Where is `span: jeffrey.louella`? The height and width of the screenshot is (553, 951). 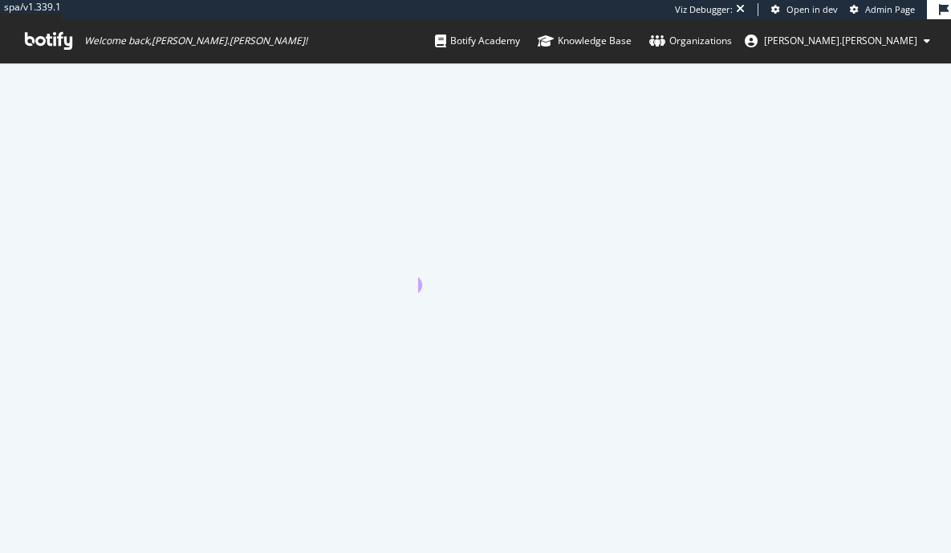 span: jeffrey.louella is located at coordinates (840, 40).